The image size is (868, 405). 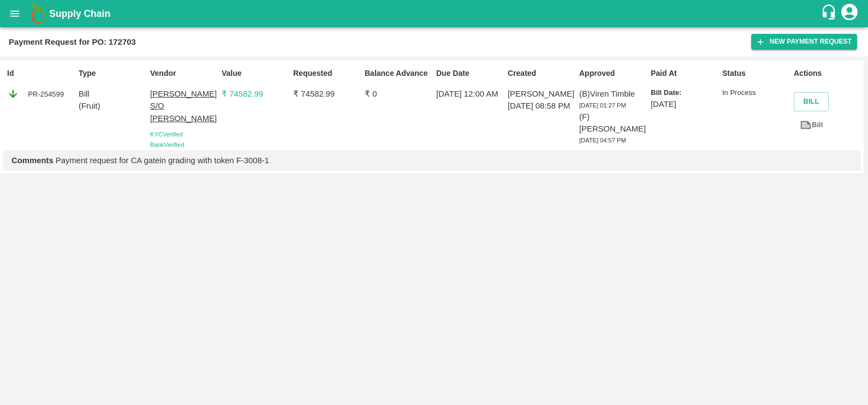 What do you see at coordinates (255, 73) in the screenshot?
I see `p: Value` at bounding box center [255, 73].